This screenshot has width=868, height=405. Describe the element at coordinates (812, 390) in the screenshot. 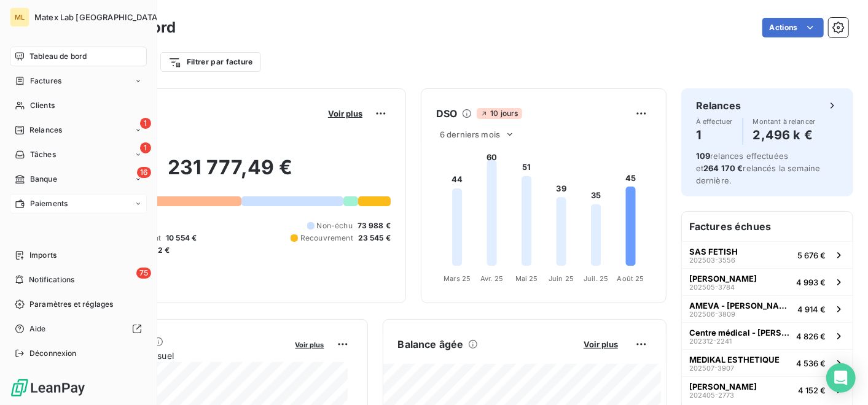

I see `span: 4 152 €` at that location.